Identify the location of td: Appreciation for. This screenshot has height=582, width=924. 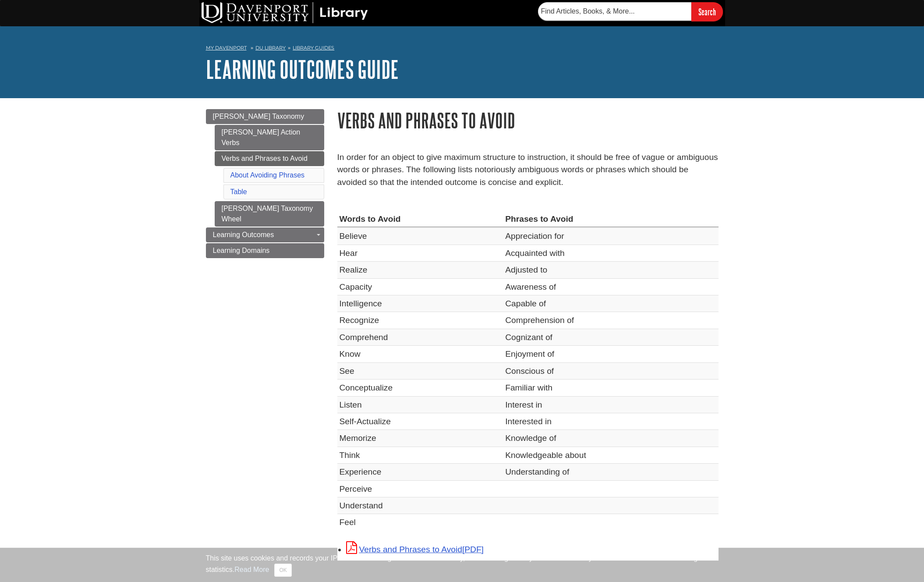
(611, 236).